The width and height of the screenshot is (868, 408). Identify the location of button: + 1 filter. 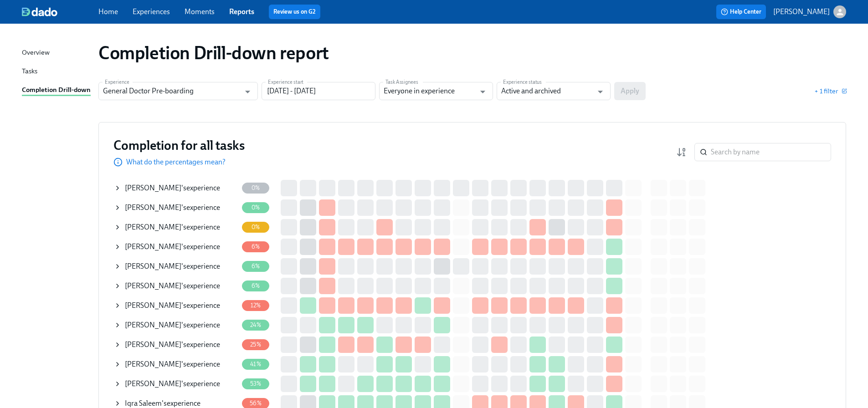
(830, 91).